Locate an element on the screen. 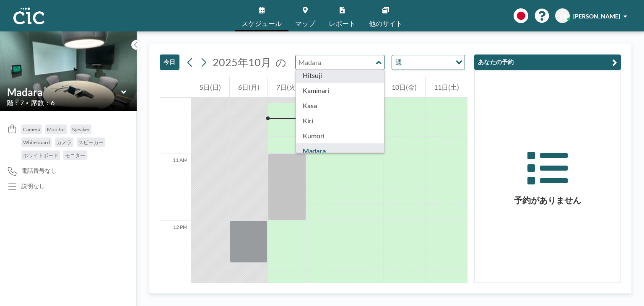  div: 12 PM is located at coordinates (175, 254).